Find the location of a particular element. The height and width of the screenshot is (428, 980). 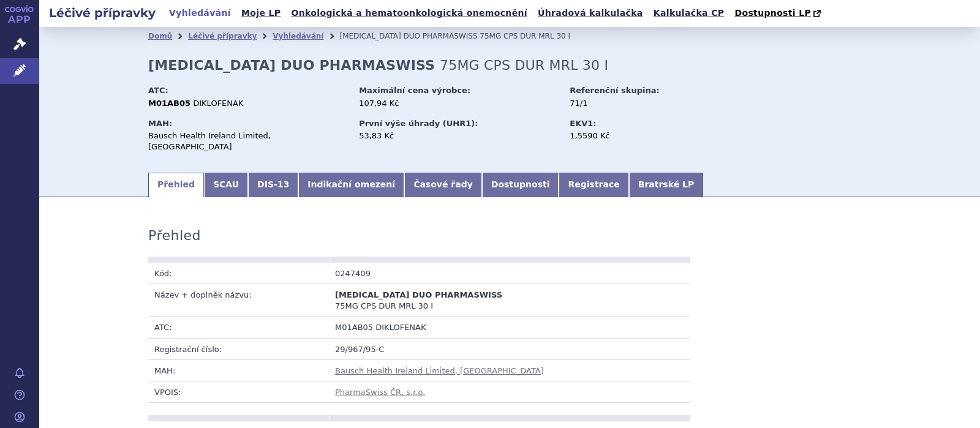

a: Léčivé přípravky is located at coordinates (222, 36).